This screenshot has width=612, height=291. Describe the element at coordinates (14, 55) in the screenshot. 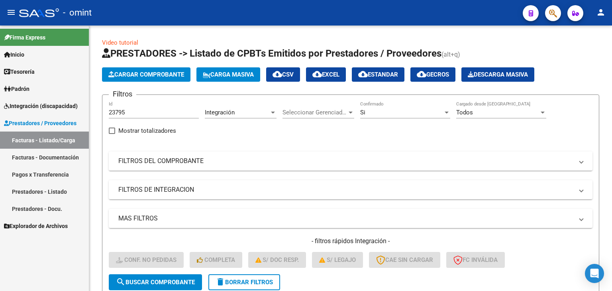

I see `span: Inicio` at that location.